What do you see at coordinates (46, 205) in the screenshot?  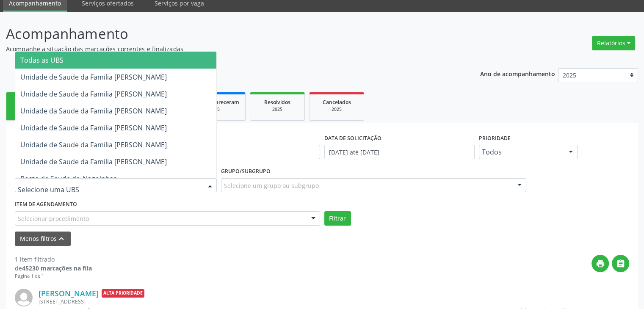 I see `label: Item de agendamento` at bounding box center [46, 205].